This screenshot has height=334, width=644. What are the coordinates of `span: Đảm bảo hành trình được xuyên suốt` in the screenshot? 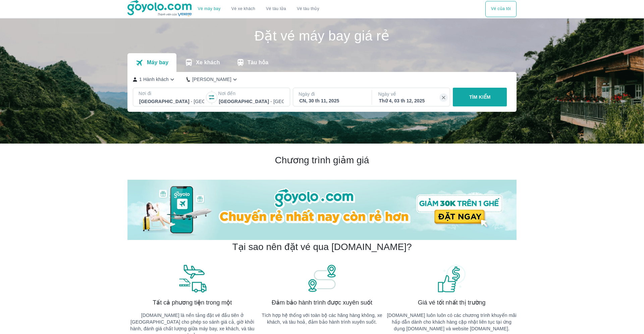 It's located at (322, 303).